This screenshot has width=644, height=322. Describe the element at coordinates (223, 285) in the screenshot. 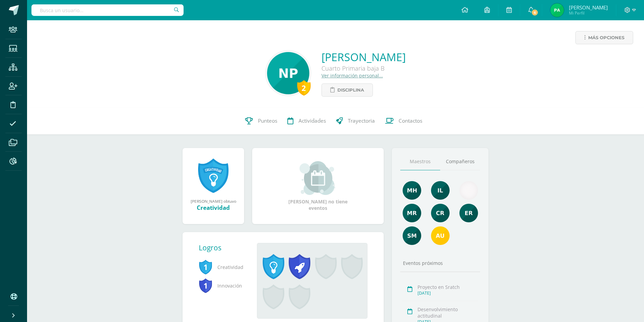

I see `span: Innovación` at that location.